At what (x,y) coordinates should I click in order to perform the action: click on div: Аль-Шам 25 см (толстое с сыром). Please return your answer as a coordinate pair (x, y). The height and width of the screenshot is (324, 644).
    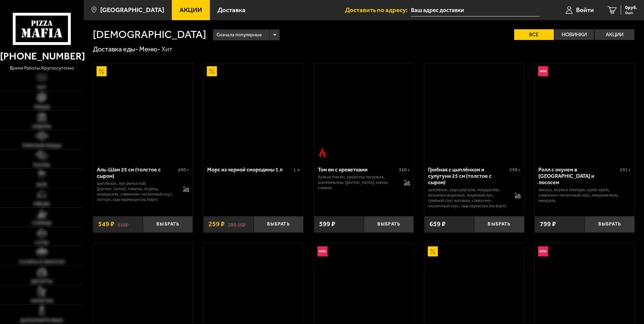
    Looking at the image, I should click on (136, 173).